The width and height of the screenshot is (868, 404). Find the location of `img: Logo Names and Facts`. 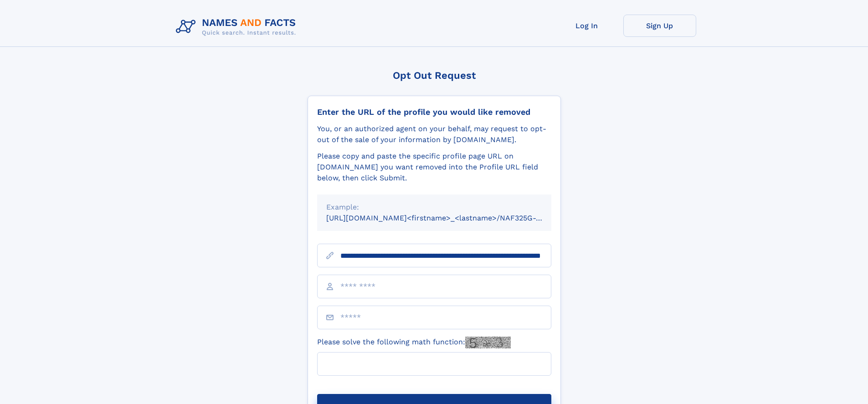

img: Logo Names and Facts is located at coordinates (238, 27).